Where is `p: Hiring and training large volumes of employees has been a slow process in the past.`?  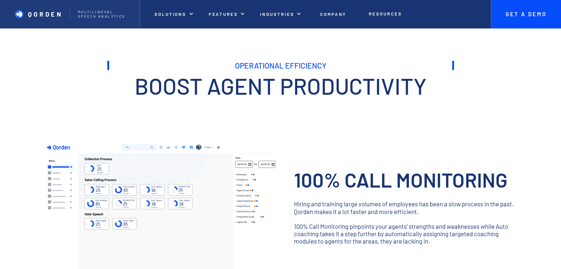
p: Hiring and training large volumes of employees has been a slow process in the past. is located at coordinates (407, 204).